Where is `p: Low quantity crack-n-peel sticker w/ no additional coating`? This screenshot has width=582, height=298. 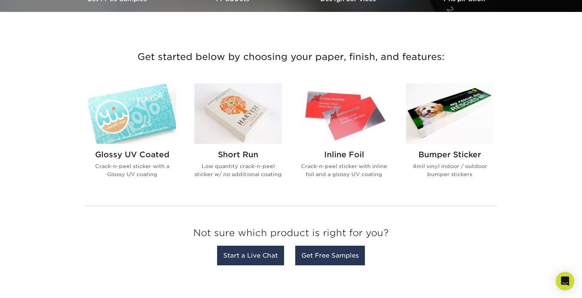 p: Low quantity crack-n-peel sticker w/ no additional coating is located at coordinates (238, 170).